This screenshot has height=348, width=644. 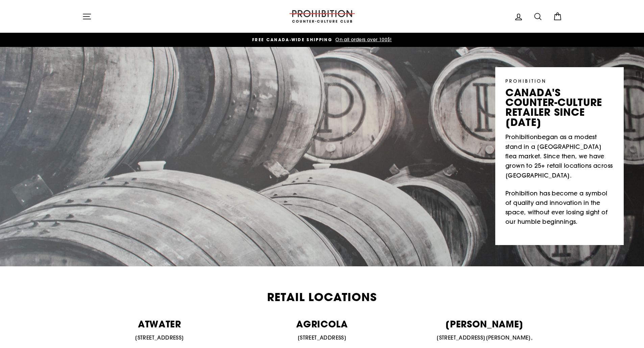 I want to click on a: FREE CANADA-WIDE SHIPPING On all orders over 100$!, so click(x=322, y=40).